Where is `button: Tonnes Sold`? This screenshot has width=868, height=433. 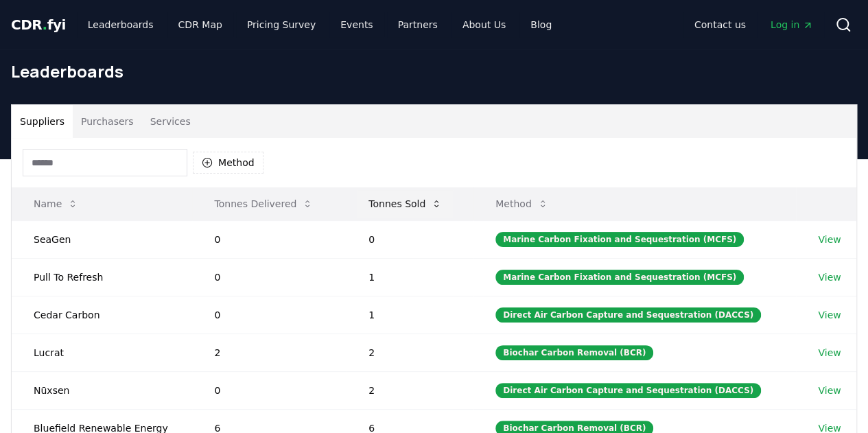
button: Tonnes Sold is located at coordinates (405, 204).